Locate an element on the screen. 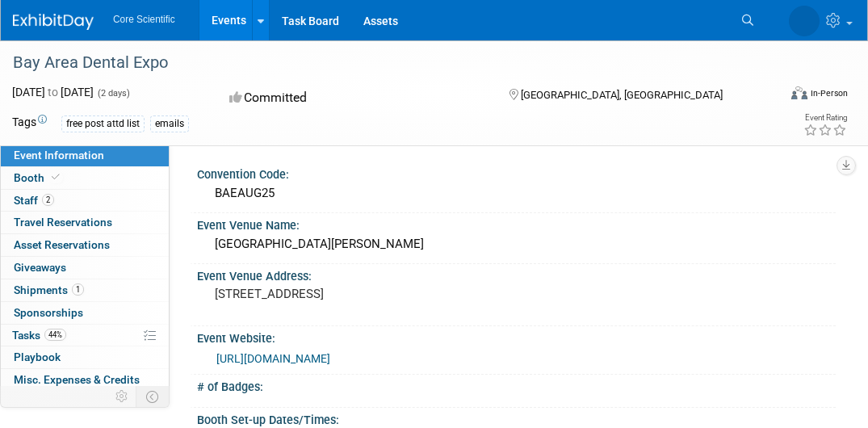  a: Event Information is located at coordinates (85, 155).